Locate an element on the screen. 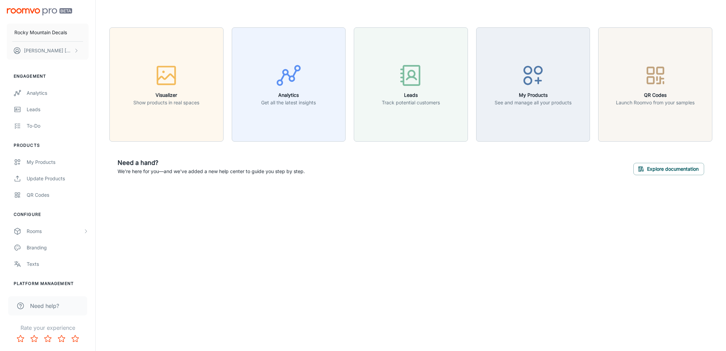 The image size is (726, 351). button: LeadsTrack potential customers is located at coordinates (411, 84).